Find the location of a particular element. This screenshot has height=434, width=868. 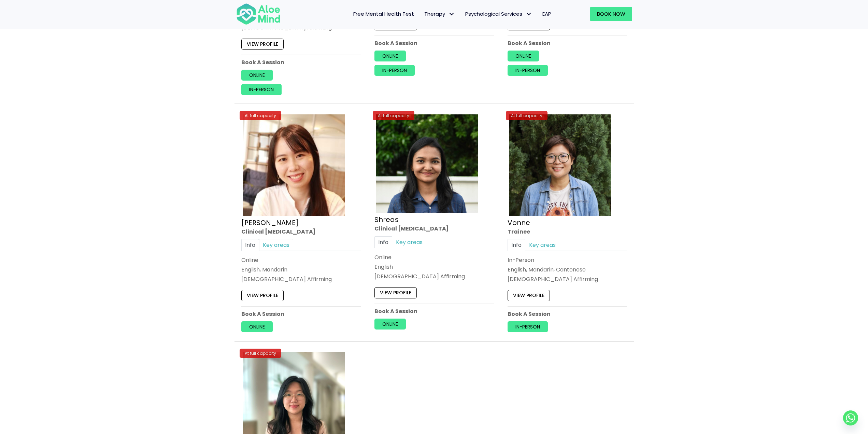

p: English is located at coordinates (434, 267).